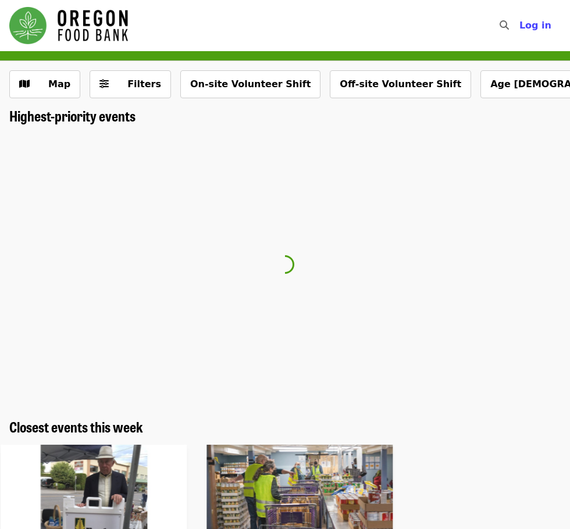  I want to click on i: sliders-h icon, so click(104, 84).